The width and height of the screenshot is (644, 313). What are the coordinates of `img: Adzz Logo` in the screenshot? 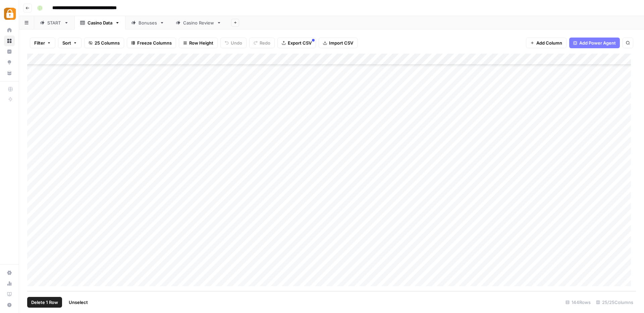 It's located at (10, 14).